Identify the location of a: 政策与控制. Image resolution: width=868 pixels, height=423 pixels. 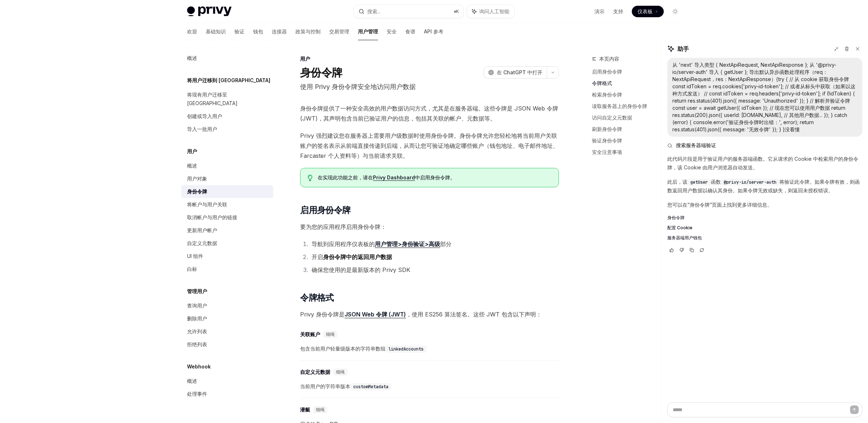
(308, 32).